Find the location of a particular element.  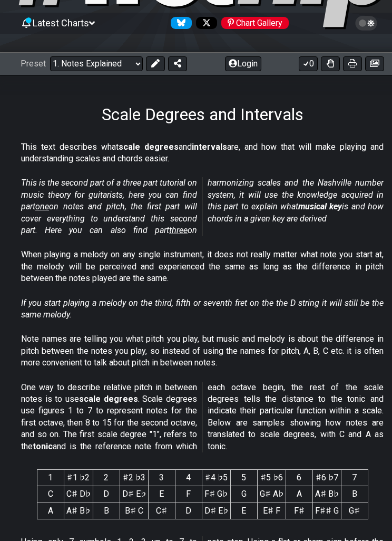

p: Note names are telling you what pitch you play, but music and melody is about the difference in p... is located at coordinates (203, 351).